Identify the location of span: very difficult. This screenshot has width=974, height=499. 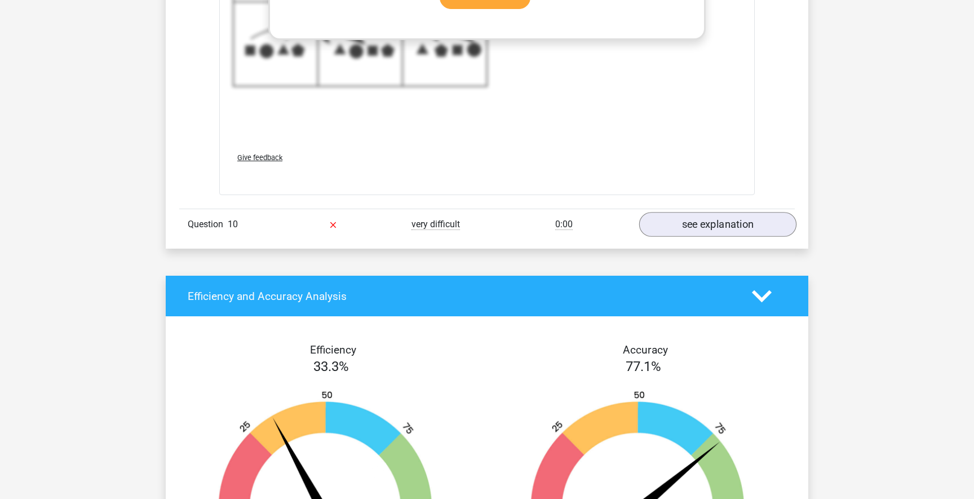
(436, 224).